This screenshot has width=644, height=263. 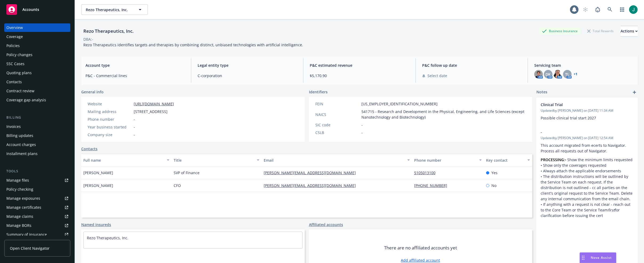 What do you see at coordinates (37, 10) in the screenshot?
I see `a: Accounts` at bounding box center [37, 10].